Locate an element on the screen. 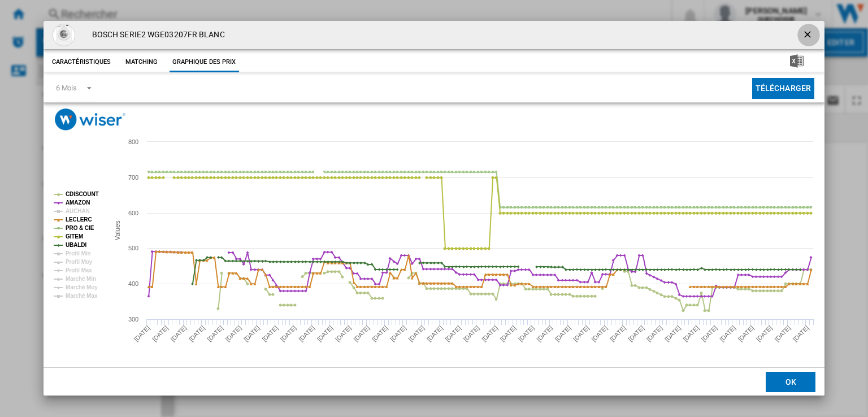 This screenshot has height=417, width=868. ng-md-icon: getI18NText('BUTTONS.CLOSE_DIALOG') is located at coordinates (809, 36).